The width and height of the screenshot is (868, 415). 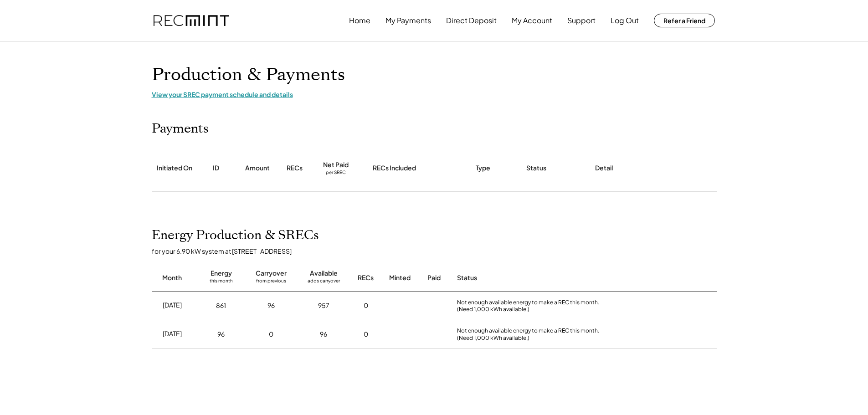 I want to click on div: Minted, so click(x=399, y=278).